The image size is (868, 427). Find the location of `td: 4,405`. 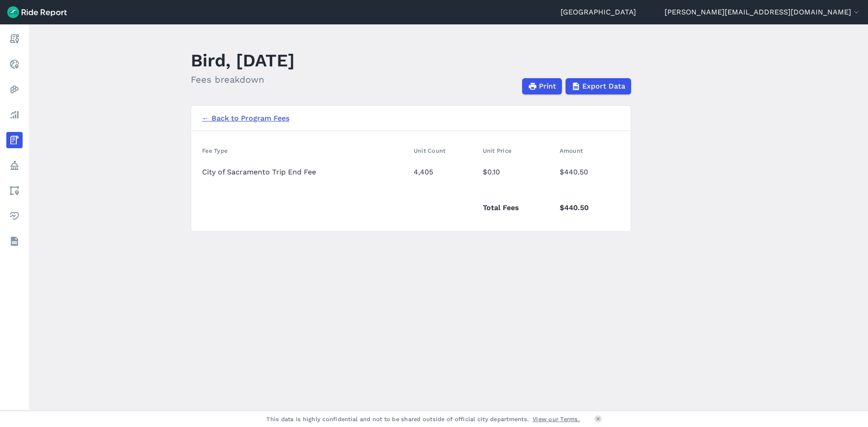

td: 4,405 is located at coordinates (444, 172).